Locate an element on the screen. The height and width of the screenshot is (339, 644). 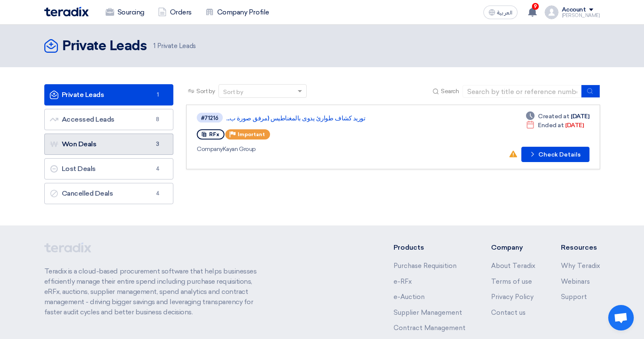
span: 9 is located at coordinates (536, 6).